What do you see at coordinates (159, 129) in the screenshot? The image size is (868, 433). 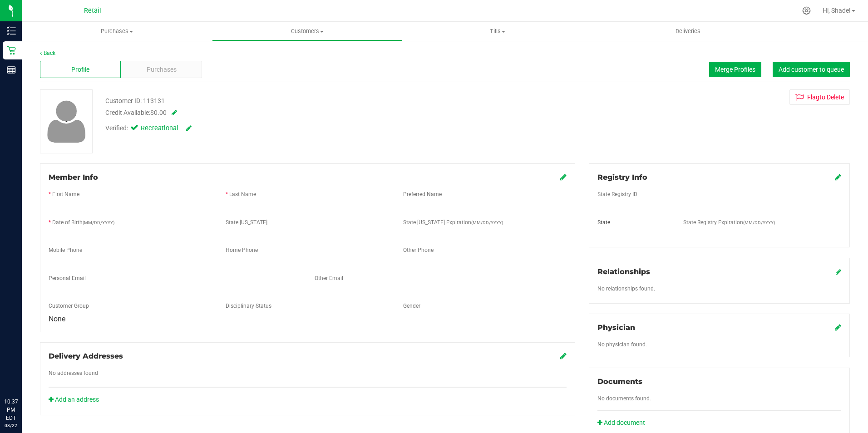 I see `span: Recreational` at bounding box center [159, 129].